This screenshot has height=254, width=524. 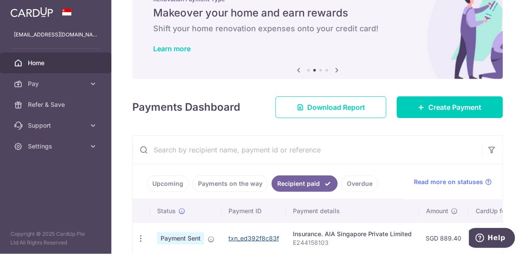 What do you see at coordinates (186, 107) in the screenshot?
I see `h4: Payments Dashboard` at bounding box center [186, 107].